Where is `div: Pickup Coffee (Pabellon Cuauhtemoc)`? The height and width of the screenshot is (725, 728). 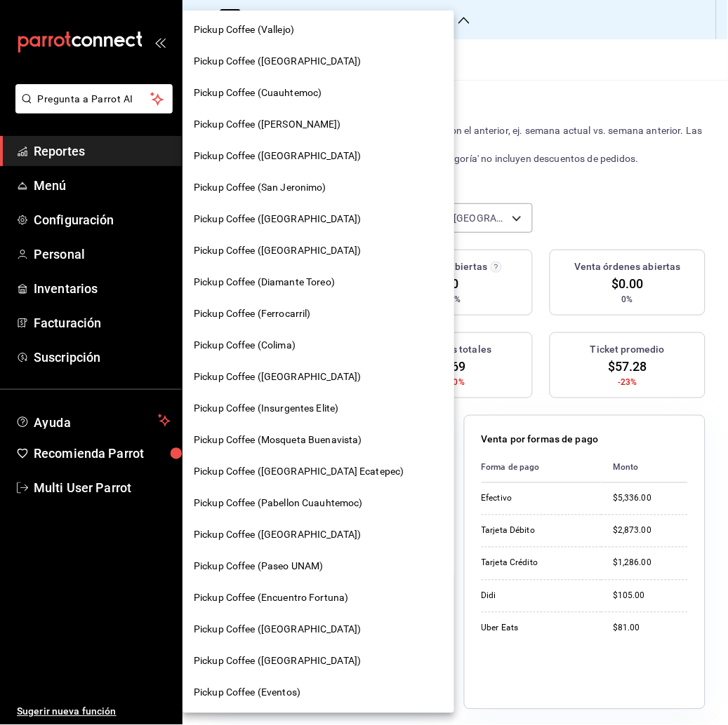 div: Pickup Coffee (Pabellon Cuauhtemoc) is located at coordinates (318, 503).